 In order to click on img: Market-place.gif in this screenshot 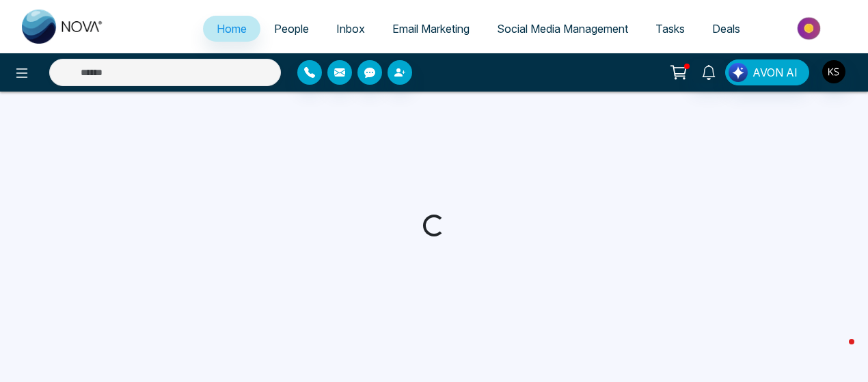, I will do `click(810, 28)`.